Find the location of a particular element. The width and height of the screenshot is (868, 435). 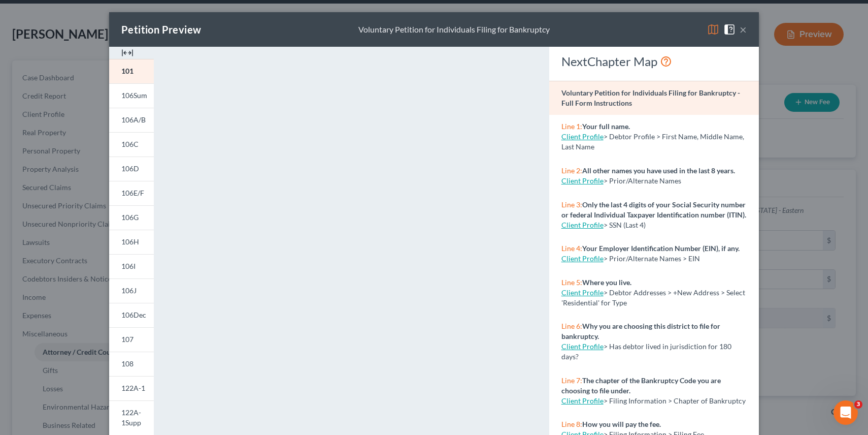

span: 106E/F is located at coordinates (133, 193).